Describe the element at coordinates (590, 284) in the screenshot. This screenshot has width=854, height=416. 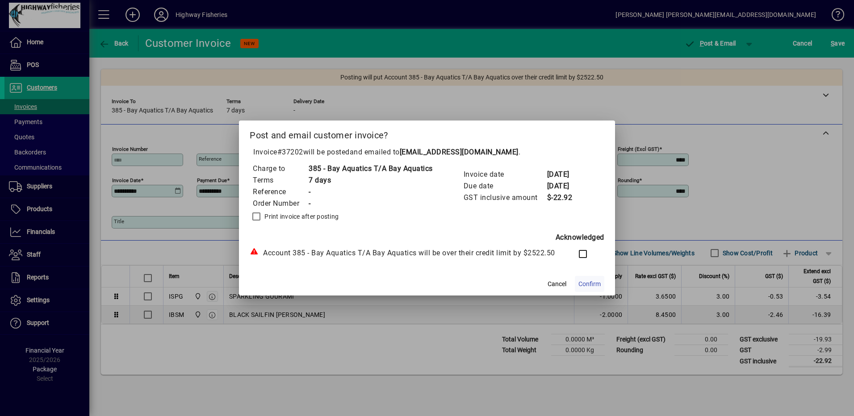
I see `button: Confirm` at that location.